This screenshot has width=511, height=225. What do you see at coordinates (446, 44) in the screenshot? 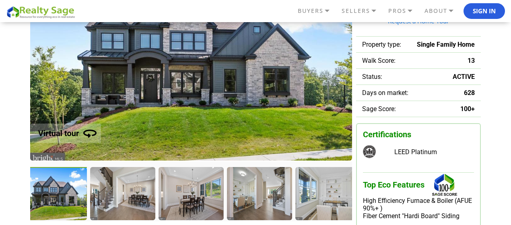
I see `span: Single Family Home` at bounding box center [446, 44].